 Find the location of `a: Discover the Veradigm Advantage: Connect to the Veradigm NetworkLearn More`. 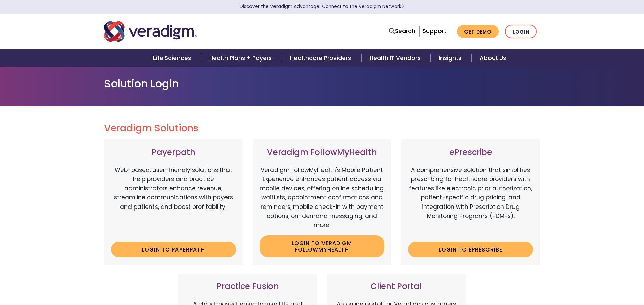

a: Discover the Veradigm Advantage: Connect to the Veradigm NetworkLearn More is located at coordinates (322, 6).